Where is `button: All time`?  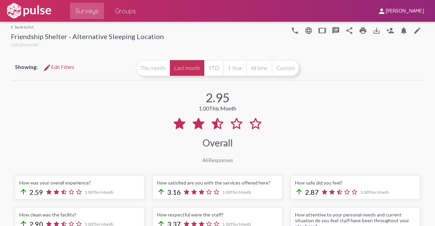 button: All time is located at coordinates (259, 68).